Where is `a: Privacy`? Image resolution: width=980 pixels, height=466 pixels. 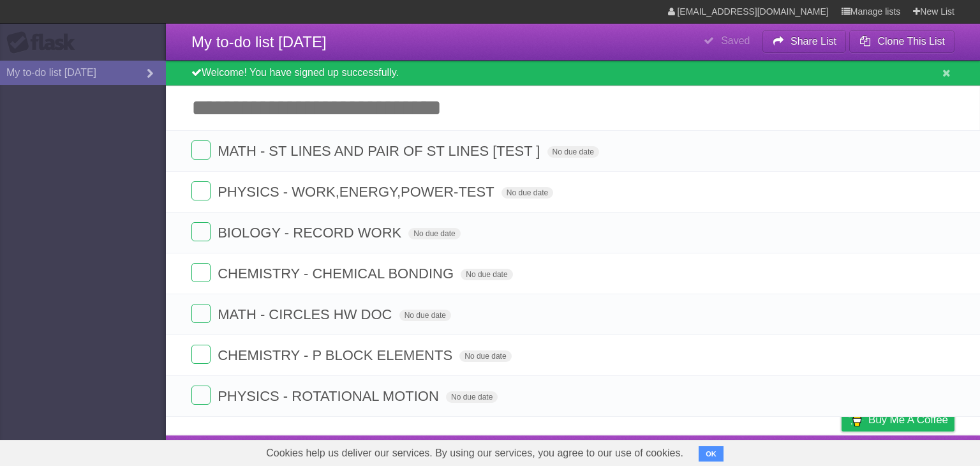 a: Privacy is located at coordinates (841, 451).